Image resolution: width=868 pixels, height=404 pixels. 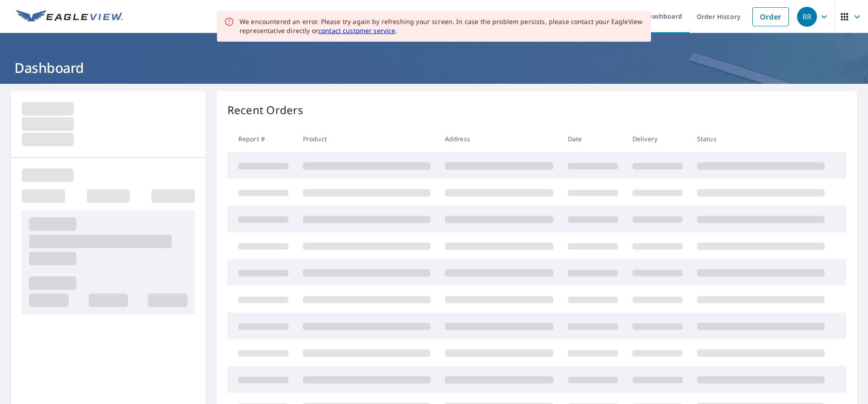 I want to click on th: Report #, so click(x=261, y=139).